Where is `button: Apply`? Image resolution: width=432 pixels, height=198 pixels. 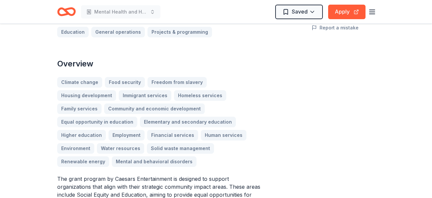
button: Apply is located at coordinates (347, 12).